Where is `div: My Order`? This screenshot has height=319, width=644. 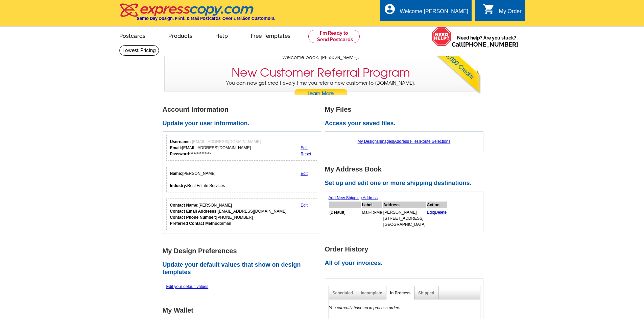 div: My Order is located at coordinates (510, 13).